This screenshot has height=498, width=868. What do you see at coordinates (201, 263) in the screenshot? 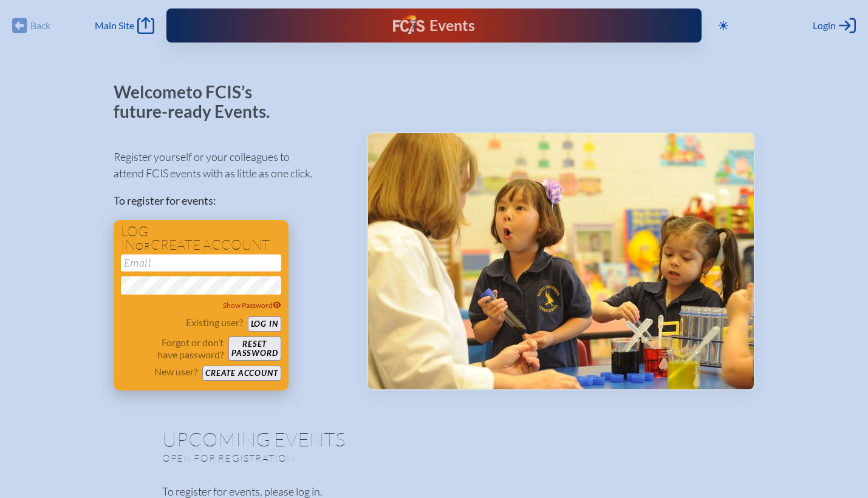
I see `input: Email` at bounding box center [201, 263].